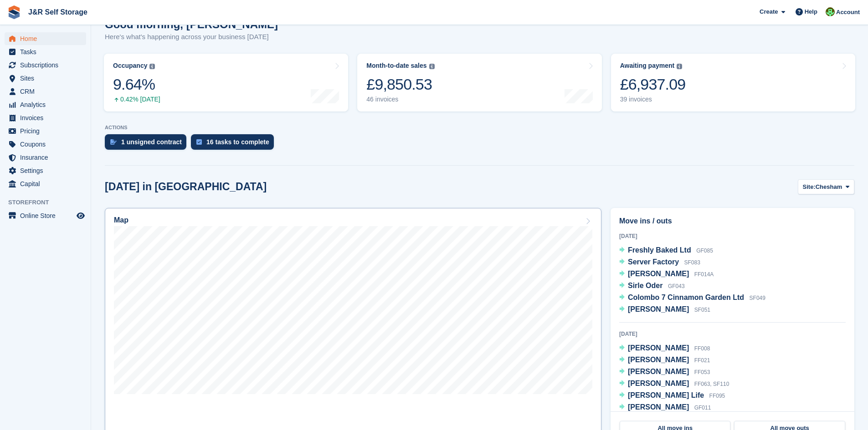 This screenshot has height=430, width=868. I want to click on div: Month-to-date sales, so click(396, 66).